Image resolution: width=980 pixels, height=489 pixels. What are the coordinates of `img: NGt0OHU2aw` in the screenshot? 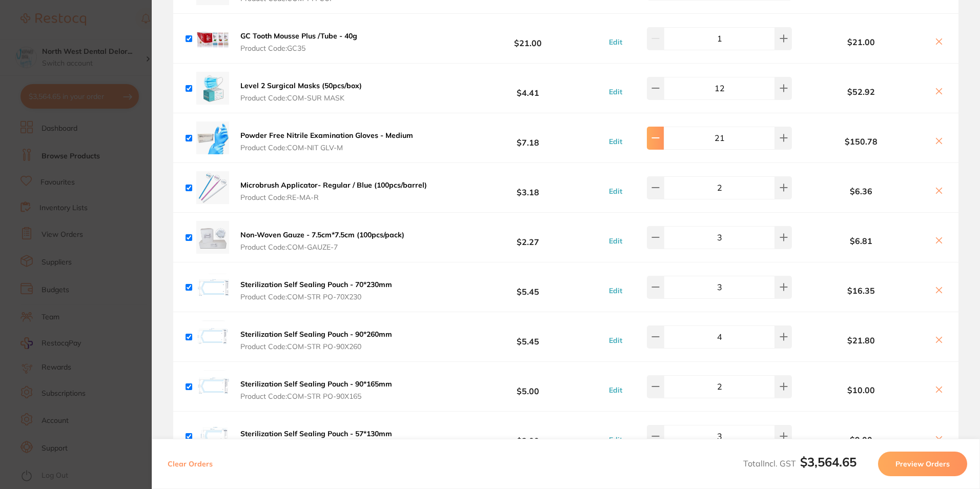 It's located at (212, 138).